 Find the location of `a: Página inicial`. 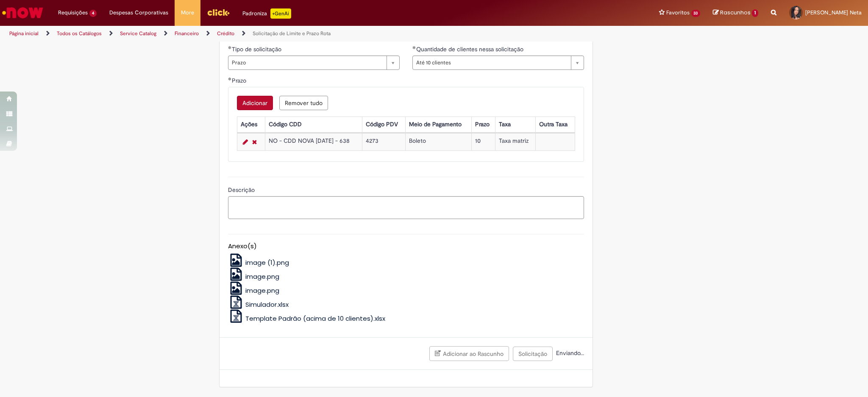

a: Página inicial is located at coordinates (24, 33).